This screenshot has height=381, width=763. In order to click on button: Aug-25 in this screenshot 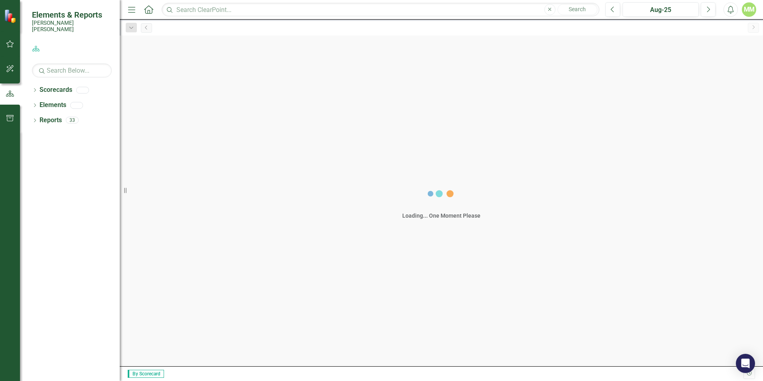, I will do `click(660, 10)`.